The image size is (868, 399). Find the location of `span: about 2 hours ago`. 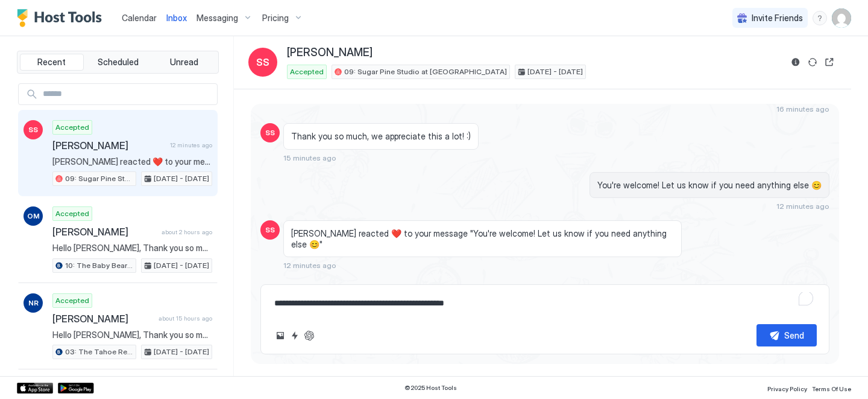

span: about 2 hours ago is located at coordinates (187, 232).